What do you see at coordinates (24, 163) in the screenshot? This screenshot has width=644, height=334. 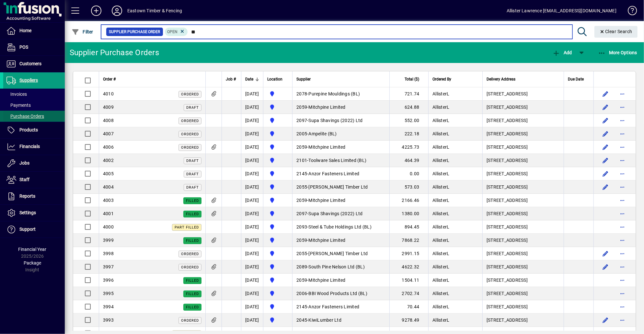 I see `span: Jobs` at bounding box center [24, 163].